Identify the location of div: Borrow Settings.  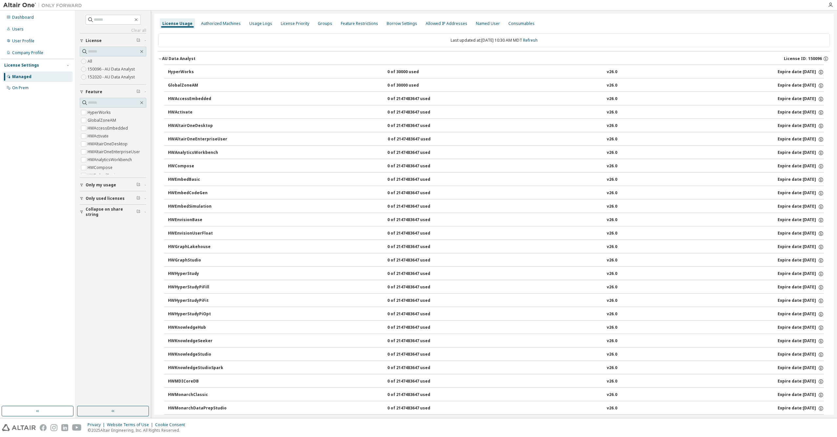
(402, 24).